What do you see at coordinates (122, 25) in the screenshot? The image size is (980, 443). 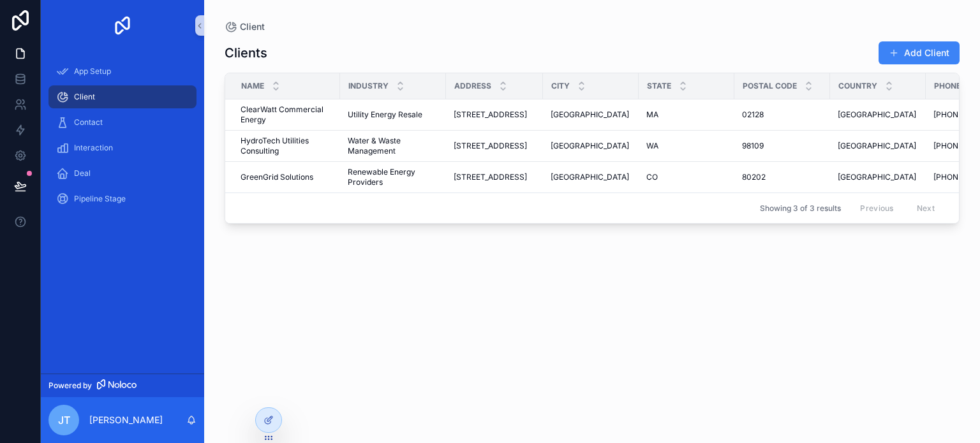 I see `img: App logo` at bounding box center [122, 25].